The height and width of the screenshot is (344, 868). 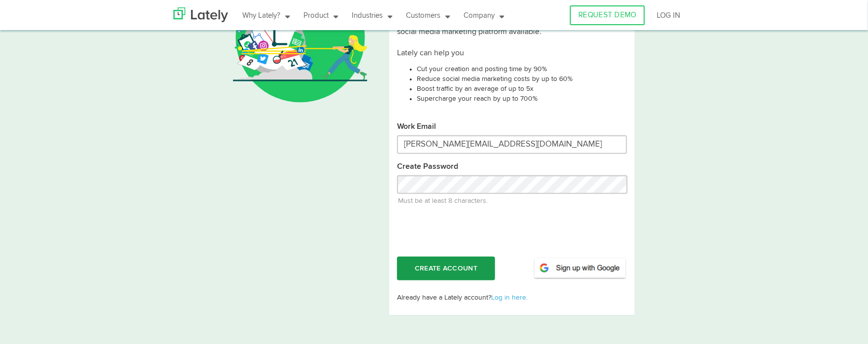 I want to click on label: Create Password, so click(x=427, y=167).